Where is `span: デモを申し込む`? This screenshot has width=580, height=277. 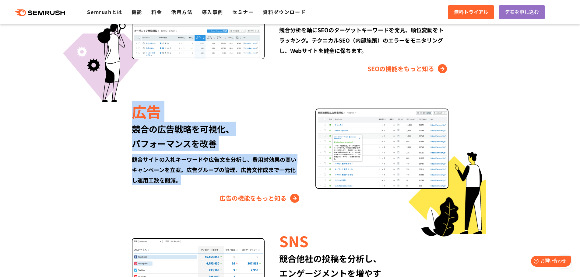
span: デモを申し込む is located at coordinates (522, 12).